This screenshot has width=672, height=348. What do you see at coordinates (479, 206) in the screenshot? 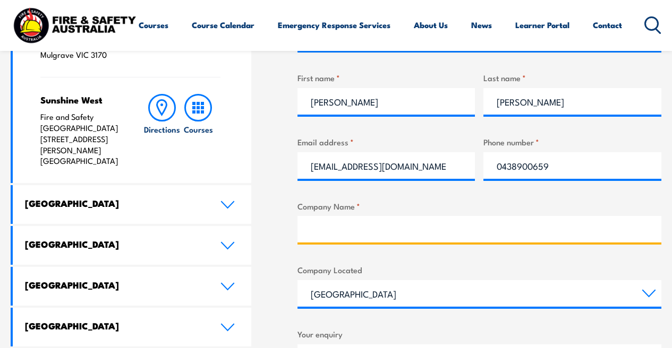
I see `label: Company Name` at bounding box center [479, 206].